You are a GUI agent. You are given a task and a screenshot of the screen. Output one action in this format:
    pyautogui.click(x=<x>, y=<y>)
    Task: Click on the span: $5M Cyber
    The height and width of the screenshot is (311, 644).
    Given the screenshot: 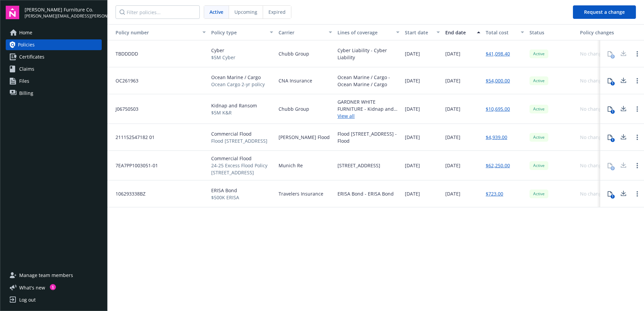 What is the action you would take?
    pyautogui.click(x=224, y=57)
    